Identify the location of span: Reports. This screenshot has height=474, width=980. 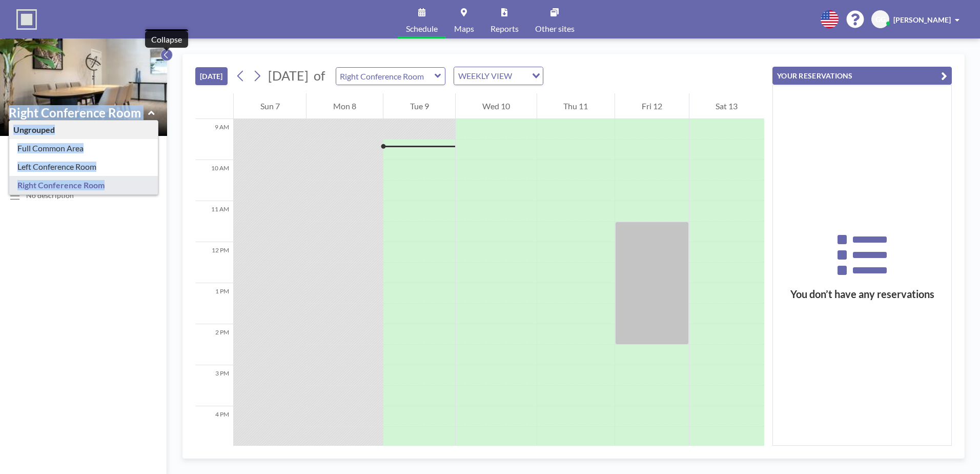
(505, 28).